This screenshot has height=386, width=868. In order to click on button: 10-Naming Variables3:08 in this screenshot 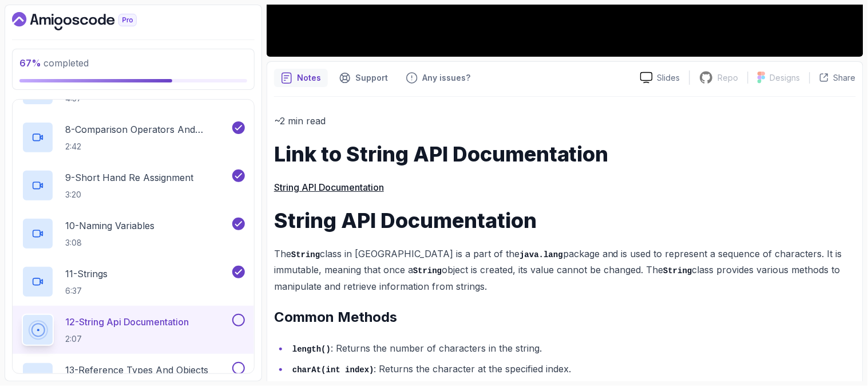, I will do `click(133, 234)`.